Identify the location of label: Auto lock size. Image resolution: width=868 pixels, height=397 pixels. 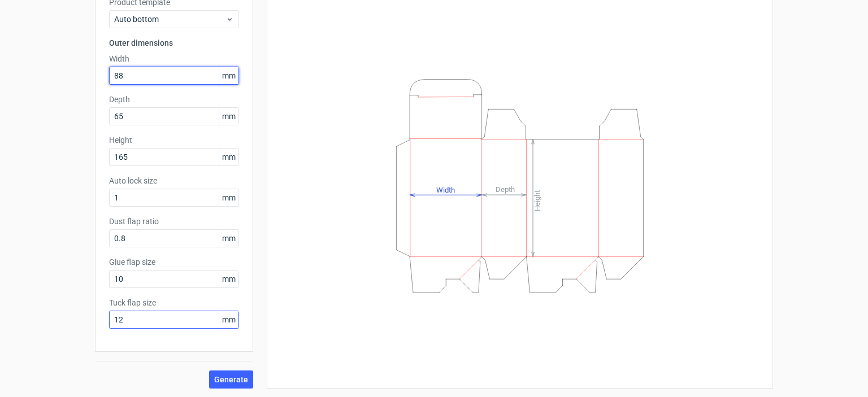
(174, 181).